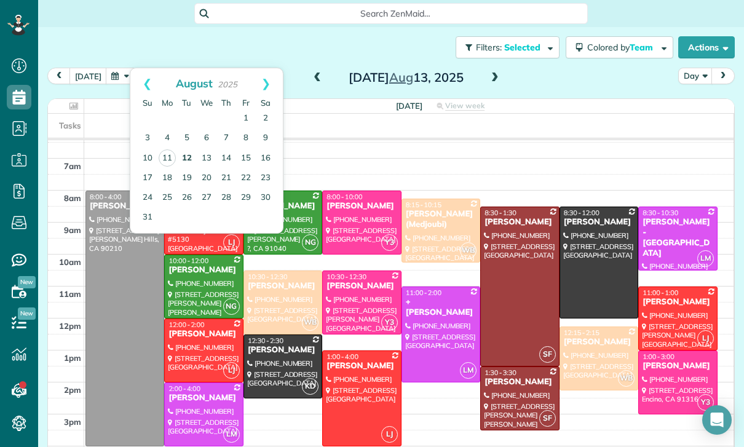  I want to click on span: Friday, so click(246, 103).